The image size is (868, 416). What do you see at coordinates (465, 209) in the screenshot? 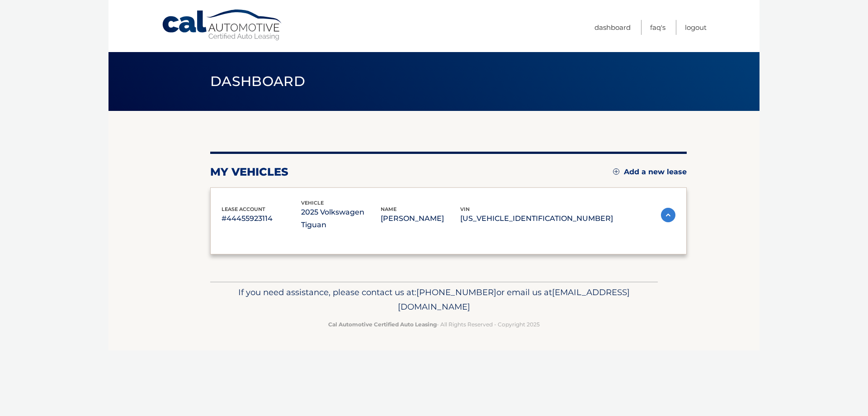
I see `span: vin` at bounding box center [465, 209].